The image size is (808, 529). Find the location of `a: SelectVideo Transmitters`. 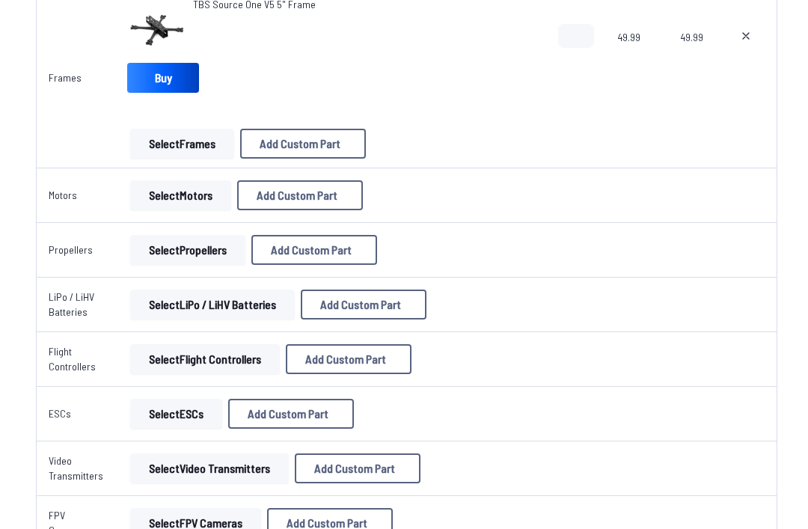

a: SelectVideo Transmitters is located at coordinates (209, 468).